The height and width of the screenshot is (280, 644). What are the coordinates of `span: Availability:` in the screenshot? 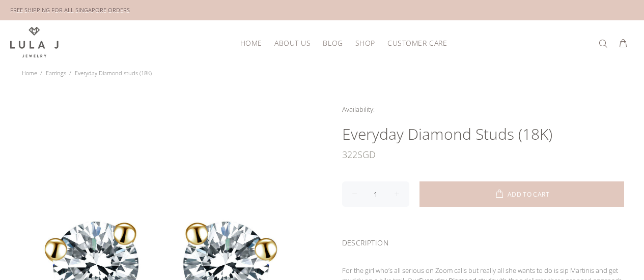 It's located at (358, 109).